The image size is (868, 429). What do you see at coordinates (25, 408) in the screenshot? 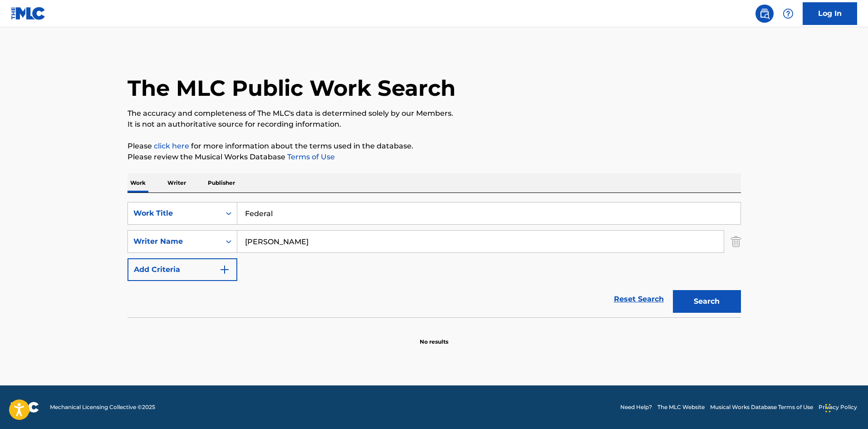
I see `img: logo` at bounding box center [25, 408].